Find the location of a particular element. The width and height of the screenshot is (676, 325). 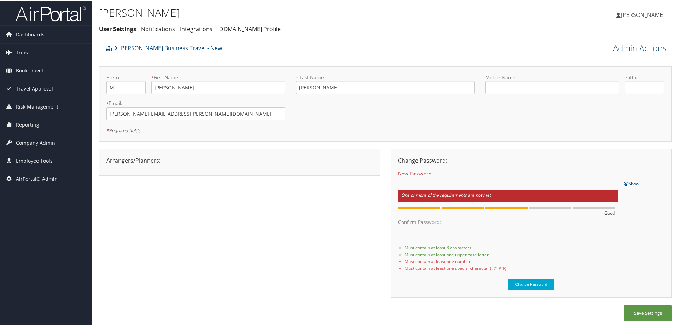

small: One or more of the requirements are not met is located at coordinates (508, 195).